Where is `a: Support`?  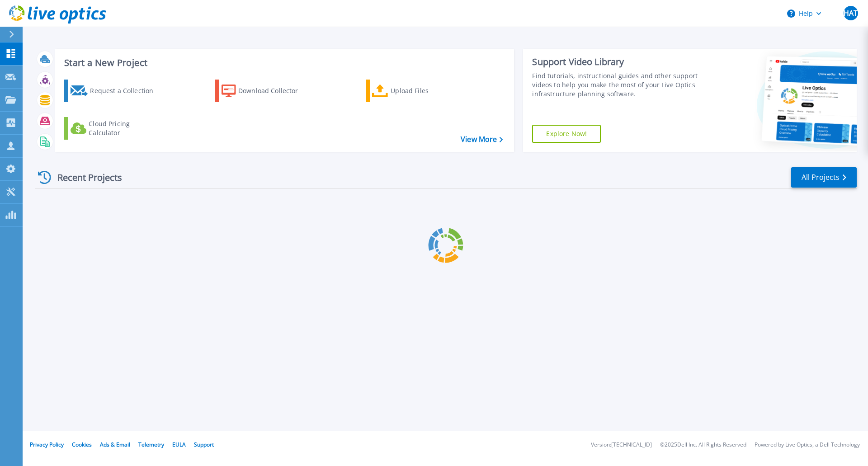 a: Support is located at coordinates (204, 445).